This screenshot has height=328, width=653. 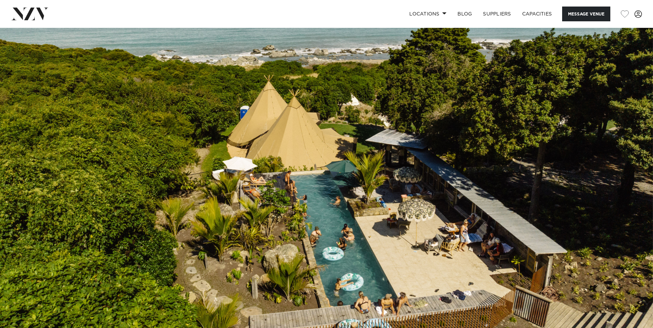 What do you see at coordinates (465, 14) in the screenshot?
I see `a: BLOG` at bounding box center [465, 14].